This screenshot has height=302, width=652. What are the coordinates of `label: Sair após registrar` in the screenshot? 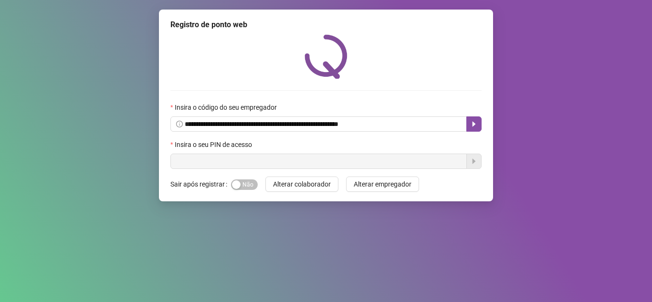 It's located at (201, 184).